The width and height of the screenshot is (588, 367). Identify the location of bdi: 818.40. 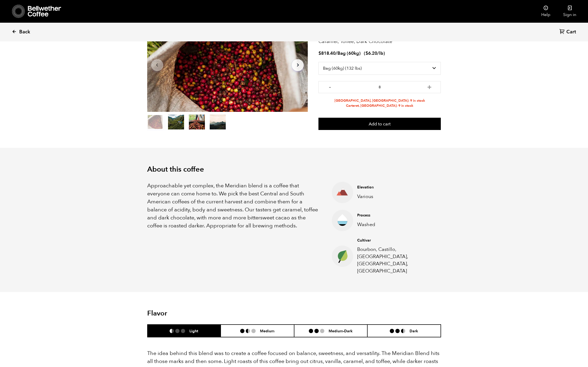
(327, 53).